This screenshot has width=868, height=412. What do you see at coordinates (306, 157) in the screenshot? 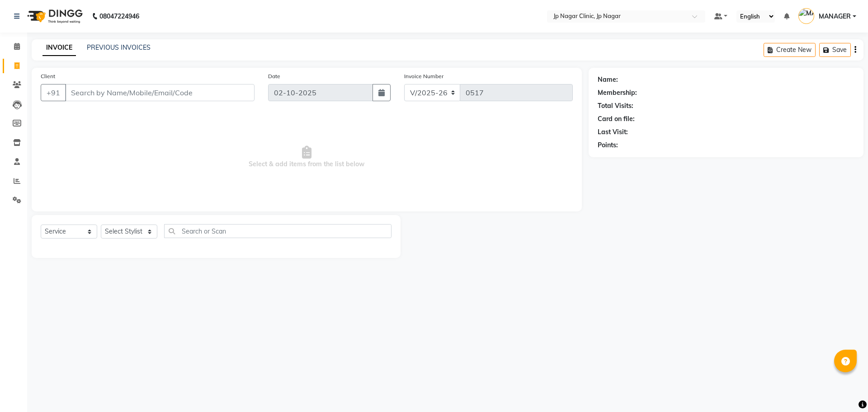
I see `span: Select & add items from the list below` at bounding box center [306, 157].